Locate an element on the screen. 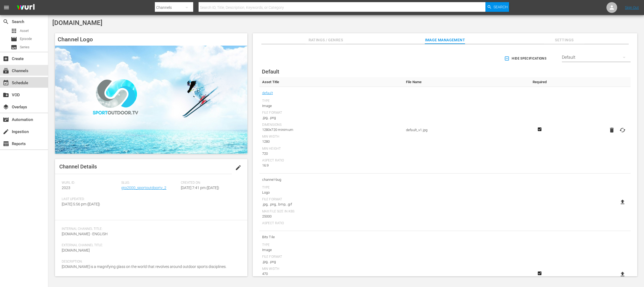  span: VOD is located at coordinates (6, 95).